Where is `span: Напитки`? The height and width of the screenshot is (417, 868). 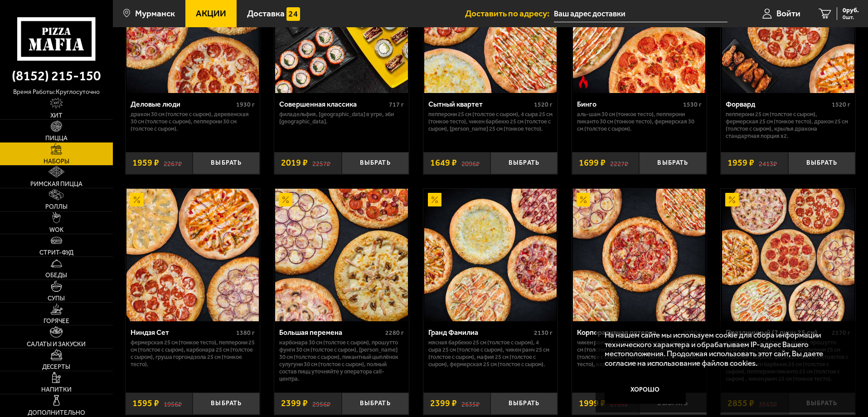
span: Напитки is located at coordinates (56, 390).